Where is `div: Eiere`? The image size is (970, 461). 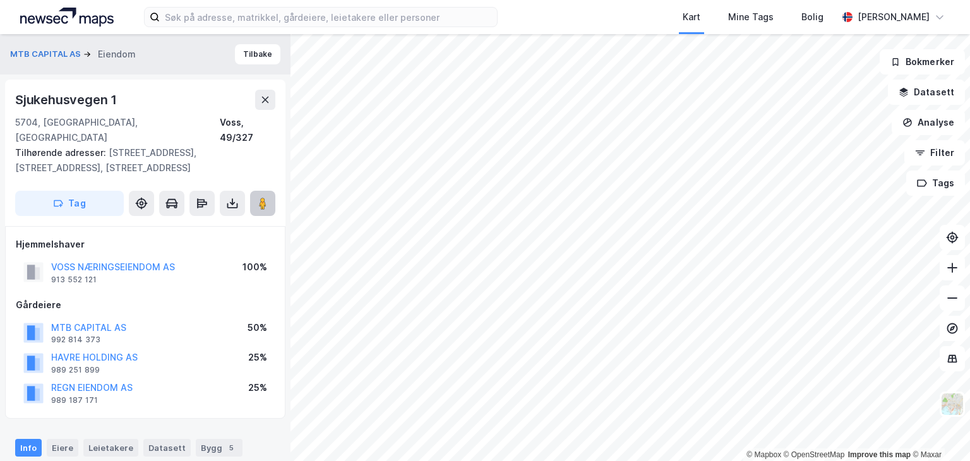 div: Eiere is located at coordinates (63, 448).